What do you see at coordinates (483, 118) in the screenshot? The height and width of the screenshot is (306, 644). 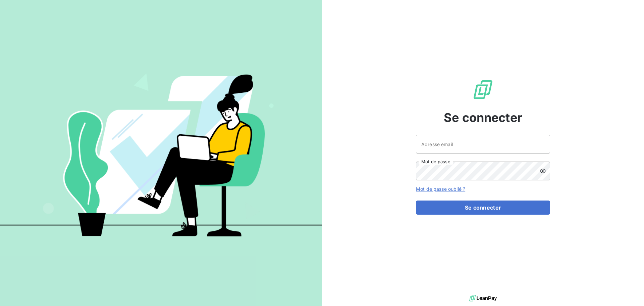 I see `span: Se connecter` at bounding box center [483, 118].